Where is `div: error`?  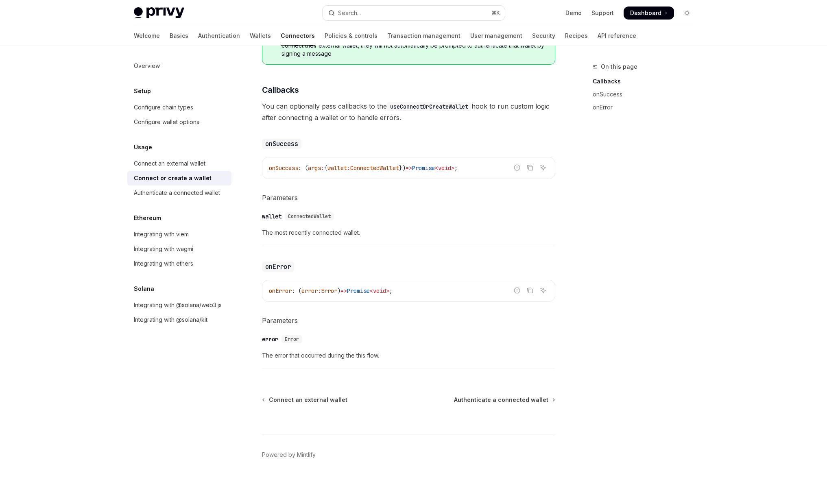 div: error is located at coordinates (270, 339).